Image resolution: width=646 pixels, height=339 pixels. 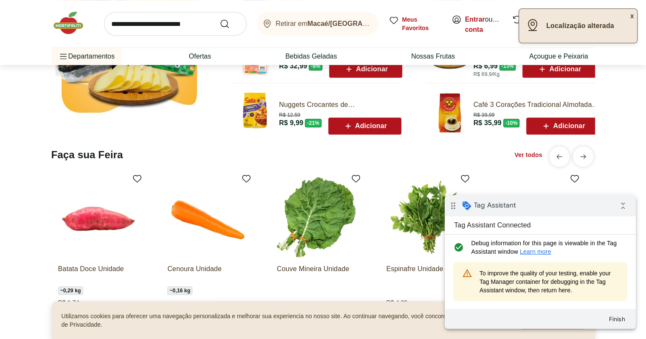 What do you see at coordinates (487, 123) in the screenshot?
I see `span: R$ 35,99` at bounding box center [487, 123].